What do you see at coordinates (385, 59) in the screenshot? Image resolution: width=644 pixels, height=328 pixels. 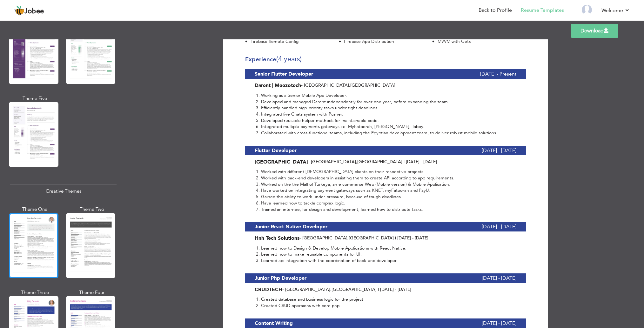 I see `h3: Experience` at bounding box center [385, 59].